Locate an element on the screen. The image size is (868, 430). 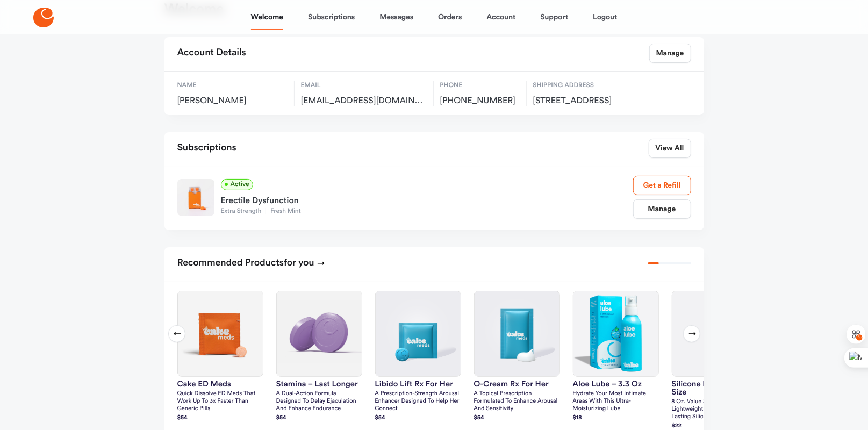
a: Extra Strength is located at coordinates (196, 197).